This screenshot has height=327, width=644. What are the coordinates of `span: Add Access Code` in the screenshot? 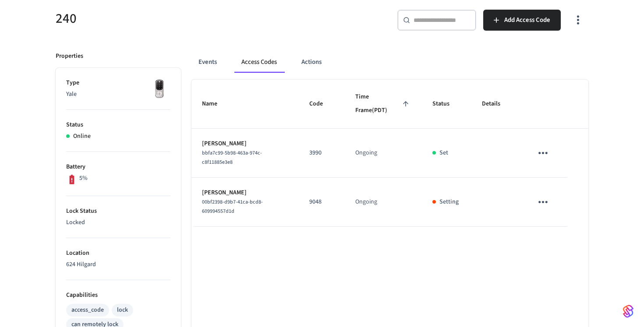 It's located at (527, 20).